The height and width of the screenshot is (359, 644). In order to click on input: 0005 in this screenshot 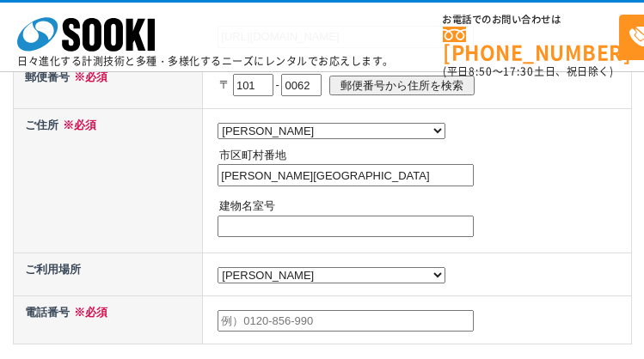, I will do `click(301, 86)`.